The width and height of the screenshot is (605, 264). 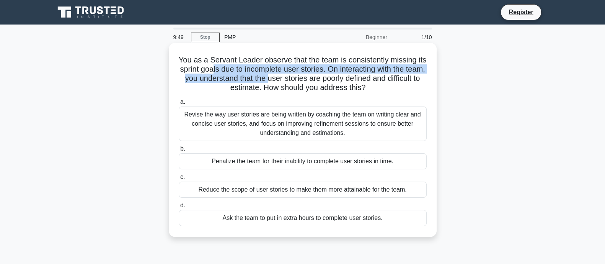 I want to click on h5: You as a Servant Leader observe that the team is consistently missing its sprint goals due to inc..., so click(x=303, y=74).